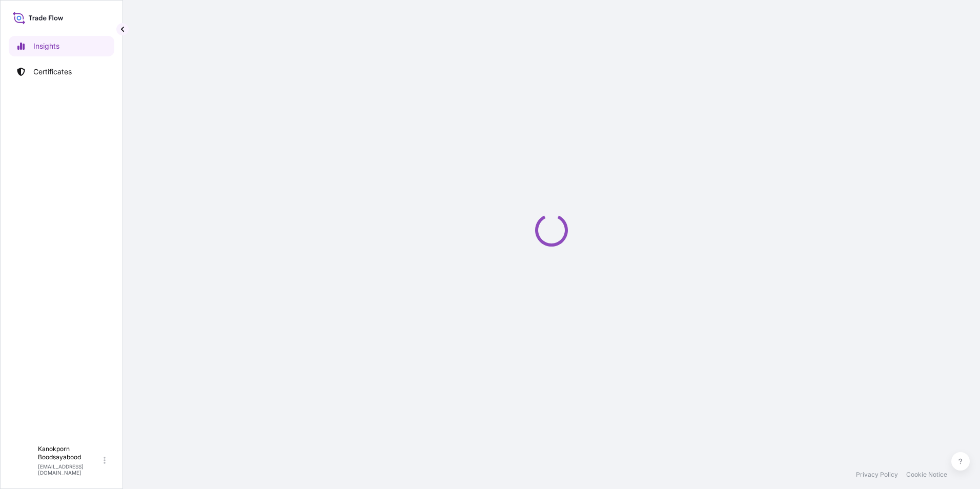  What do you see at coordinates (926, 475) in the screenshot?
I see `p: Cookie Notice` at bounding box center [926, 475].